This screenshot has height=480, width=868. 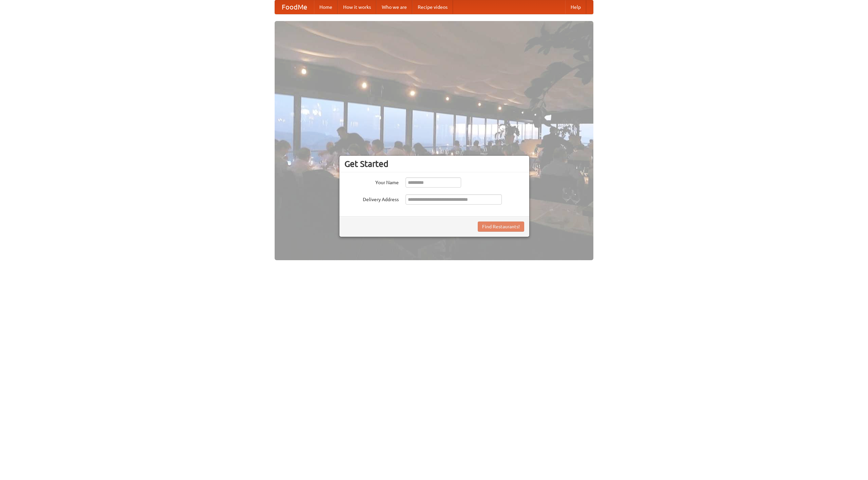 I want to click on a: How it works, so click(x=357, y=7).